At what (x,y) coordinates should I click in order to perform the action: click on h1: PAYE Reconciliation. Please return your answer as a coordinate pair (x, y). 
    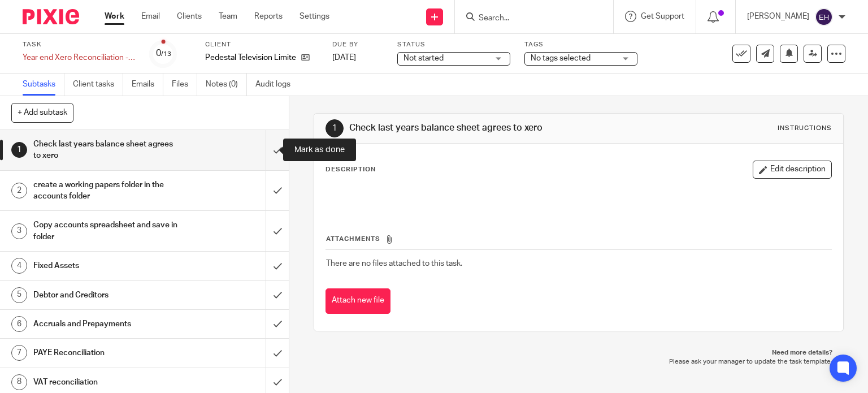
    Looking at the image, I should click on (107, 352).